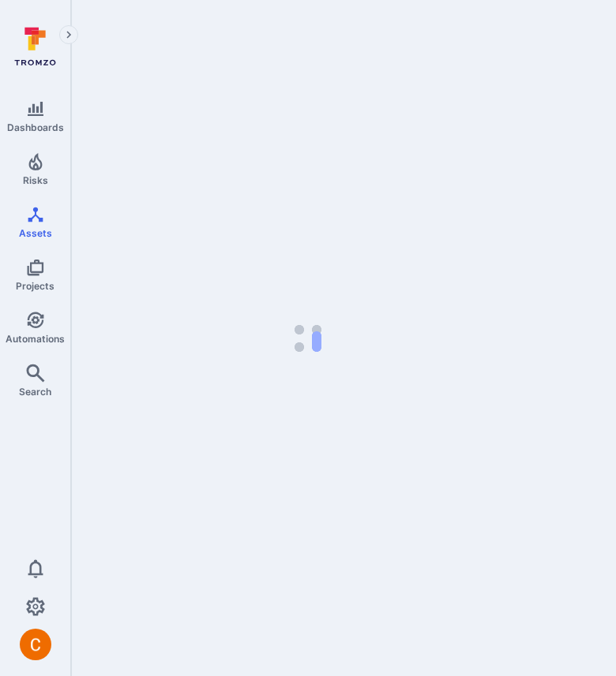 Image resolution: width=616 pixels, height=676 pixels. I want to click on span: Automations, so click(35, 339).